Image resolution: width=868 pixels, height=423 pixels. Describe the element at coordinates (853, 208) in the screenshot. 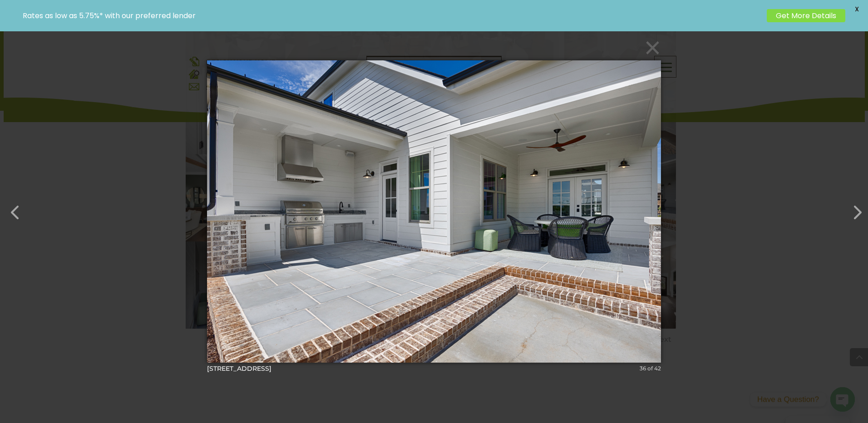

I see `button: Next (Right arrow key)` at that location.